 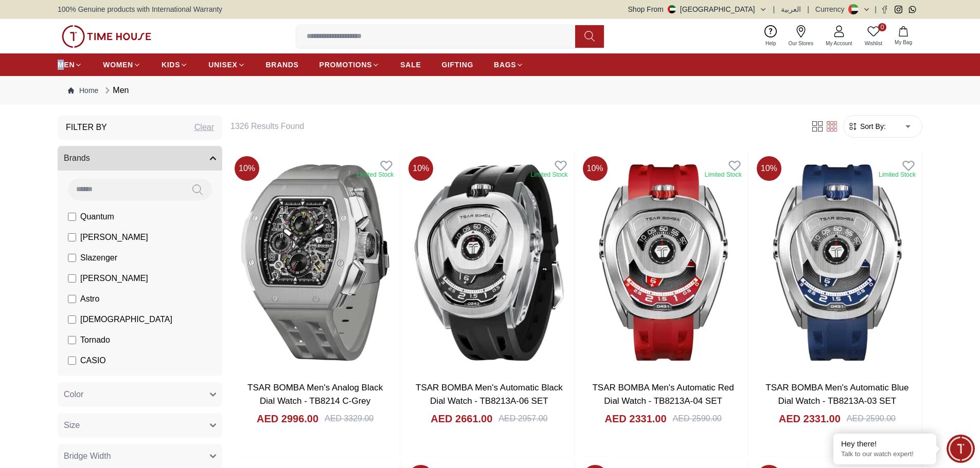 I want to click on span: CITIZEN, so click(x=96, y=381).